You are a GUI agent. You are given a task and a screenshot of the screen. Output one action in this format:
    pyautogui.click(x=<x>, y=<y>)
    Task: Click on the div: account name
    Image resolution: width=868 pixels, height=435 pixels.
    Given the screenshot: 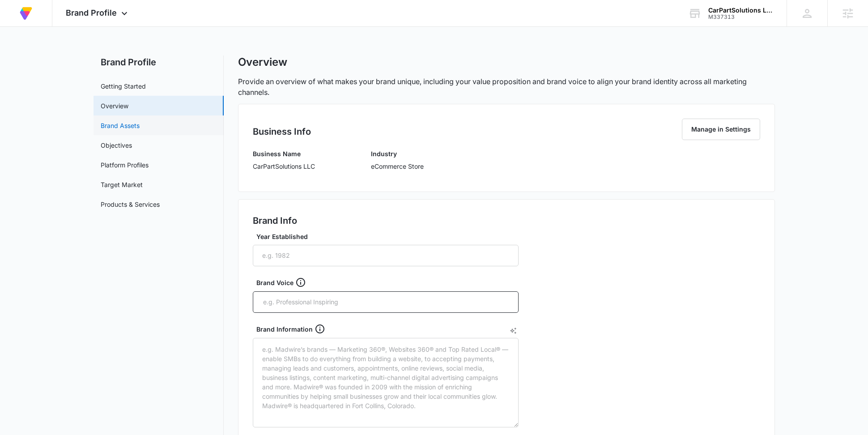 What is the action you would take?
    pyautogui.click(x=741, y=10)
    